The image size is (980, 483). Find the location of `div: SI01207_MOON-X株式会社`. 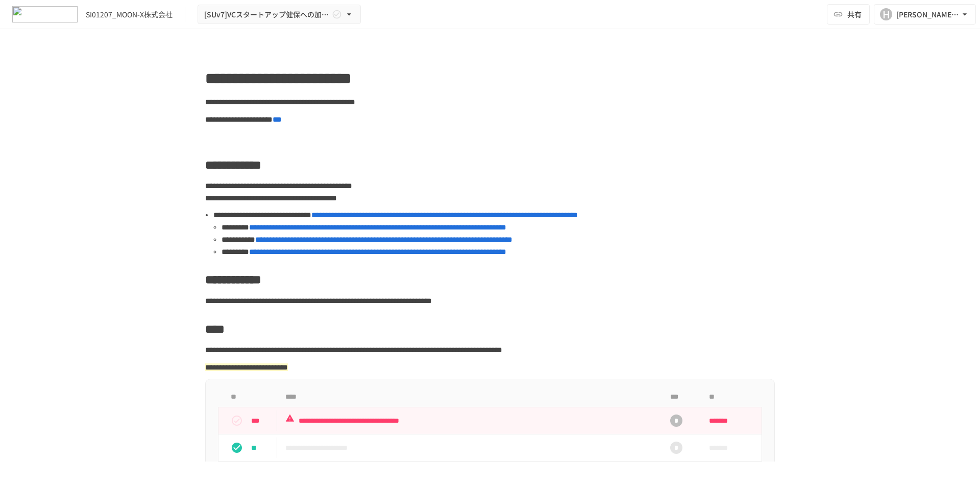

div: SI01207_MOON-X株式会社 is located at coordinates (129, 14).